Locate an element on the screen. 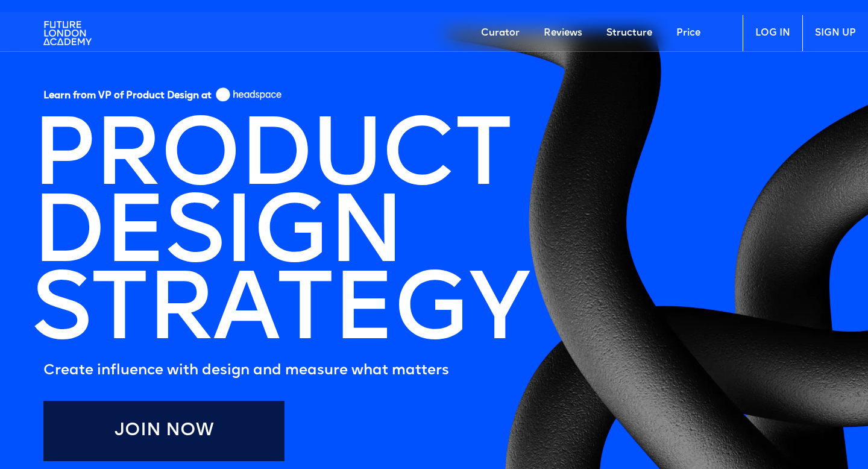 This screenshot has height=469, width=868. a: Join Now is located at coordinates (164, 431).